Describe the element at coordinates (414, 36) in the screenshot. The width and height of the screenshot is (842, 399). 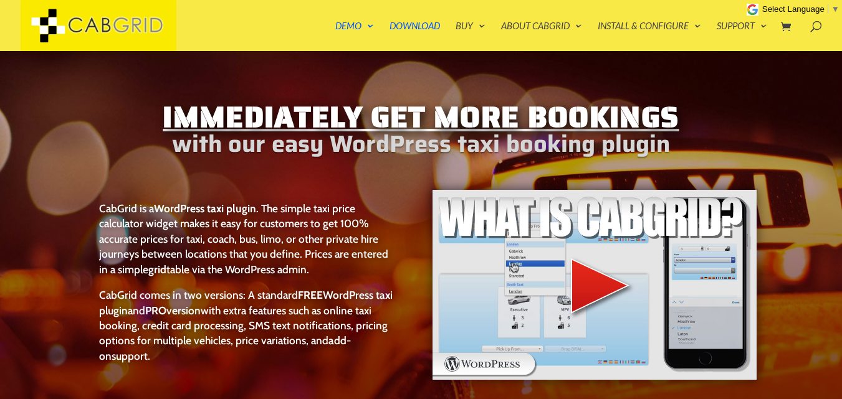
I see `a: Download` at that location.